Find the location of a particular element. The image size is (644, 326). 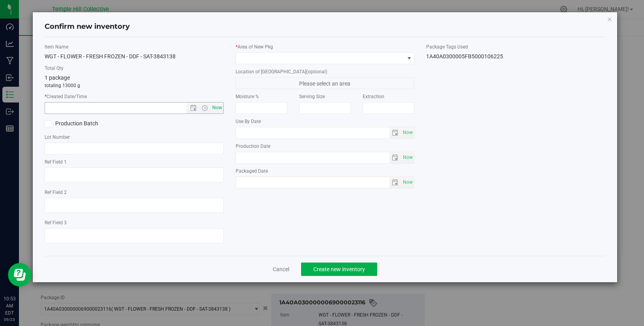

label: Ref Field 1 is located at coordinates (134, 162).